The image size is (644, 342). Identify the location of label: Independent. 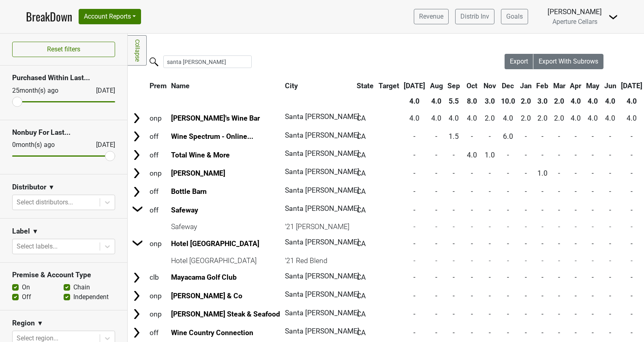
(91, 297).